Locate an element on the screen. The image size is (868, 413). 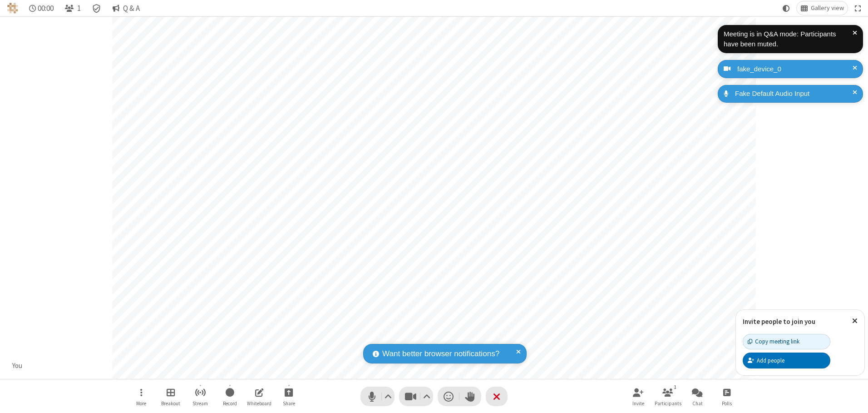
button: Start streaming is located at coordinates (200, 396).